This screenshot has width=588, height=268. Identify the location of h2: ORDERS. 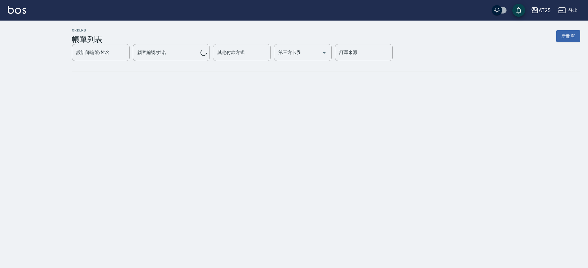
(87, 30).